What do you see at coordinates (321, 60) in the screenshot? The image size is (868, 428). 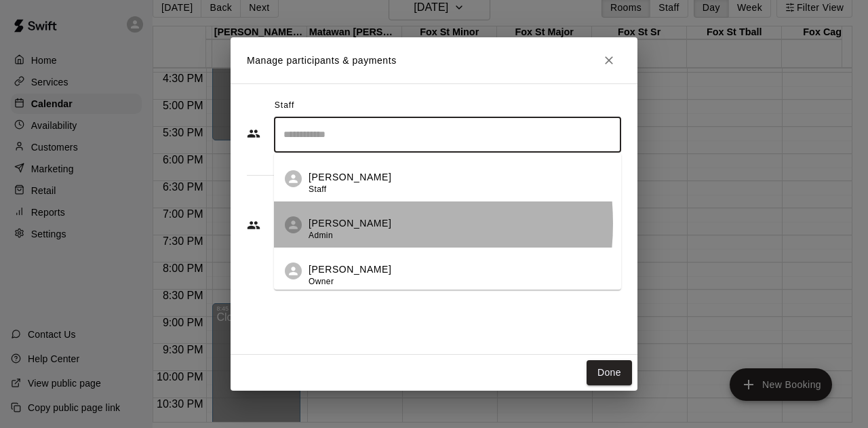 I see `p: Manage participants & payments` at bounding box center [321, 60].